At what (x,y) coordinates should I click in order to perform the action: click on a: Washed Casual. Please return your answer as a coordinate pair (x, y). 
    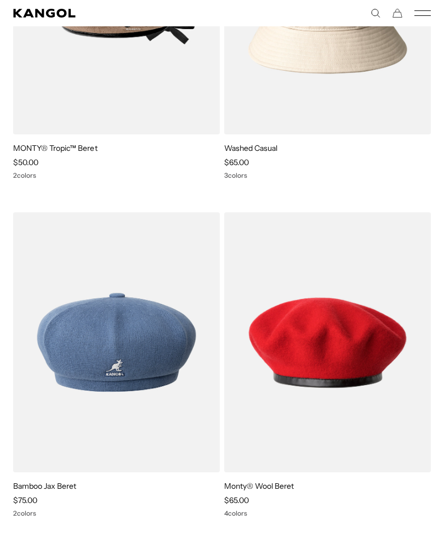
    Looking at the image, I should click on (251, 148).